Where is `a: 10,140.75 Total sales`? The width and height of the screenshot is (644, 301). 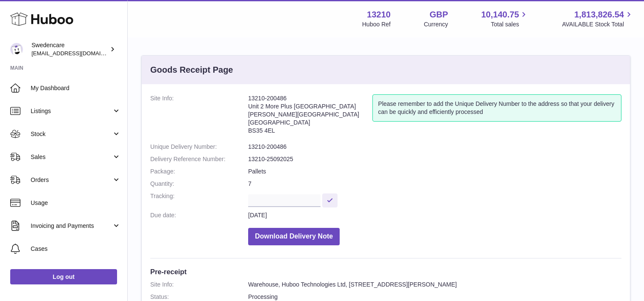 a: 10,140.75 Total sales is located at coordinates (505, 19).